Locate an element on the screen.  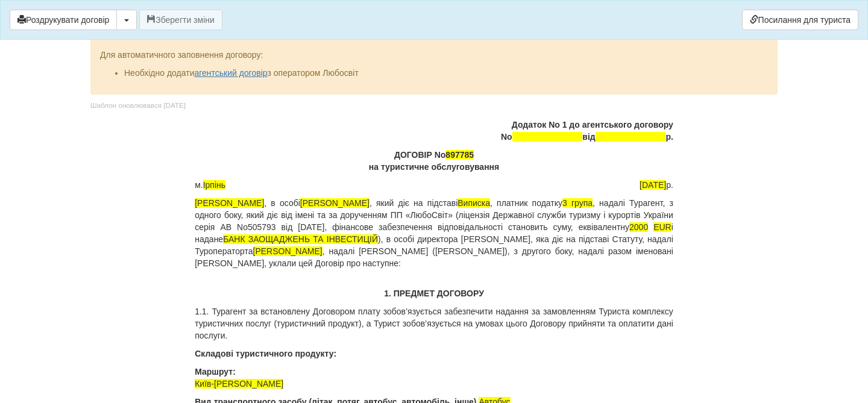
p: ДОГОВІР No на туристичне обслуговування is located at coordinates (434, 161).